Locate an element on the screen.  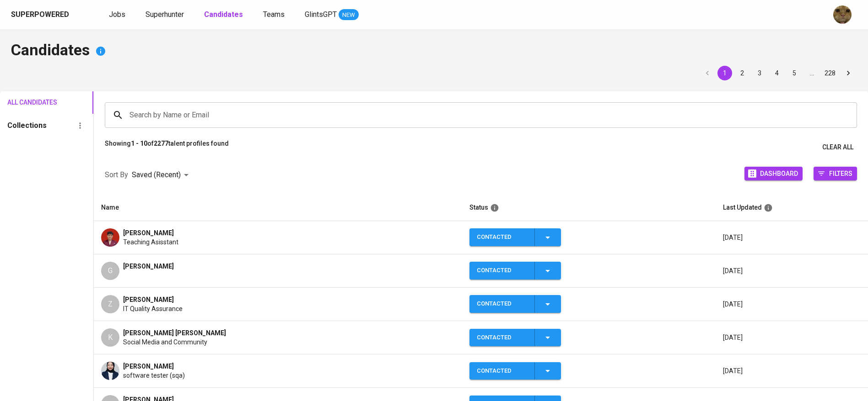
button: Go to page 4 is located at coordinates (777, 73).